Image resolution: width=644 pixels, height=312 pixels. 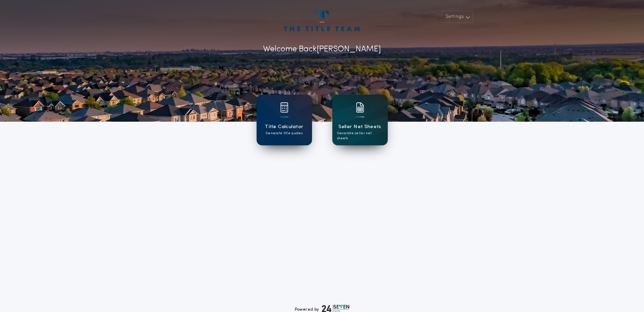 I want to click on button: Settings, so click(x=457, y=17).